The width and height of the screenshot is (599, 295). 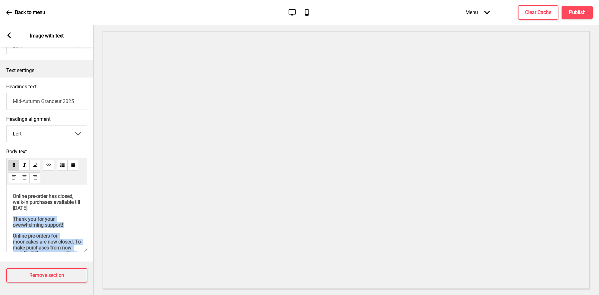 What do you see at coordinates (35, 178) in the screenshot?
I see `button: alignRight` at bounding box center [35, 178].